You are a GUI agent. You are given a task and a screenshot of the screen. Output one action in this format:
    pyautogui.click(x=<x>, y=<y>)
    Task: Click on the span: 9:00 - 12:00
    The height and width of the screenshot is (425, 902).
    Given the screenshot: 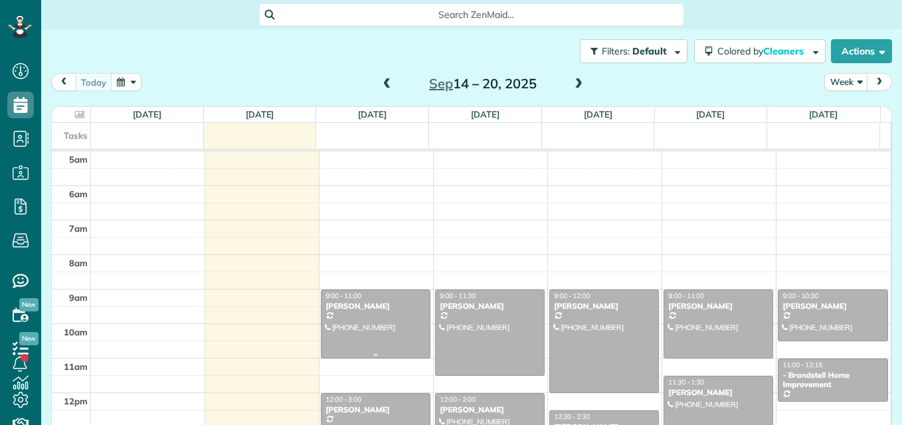 What is the action you would take?
    pyautogui.click(x=572, y=296)
    